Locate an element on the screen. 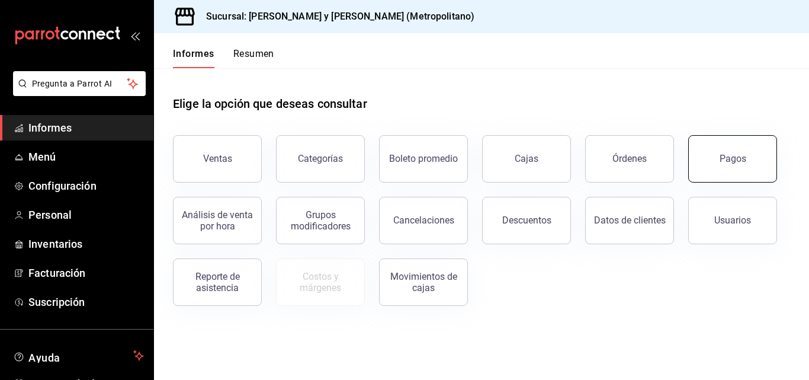 This screenshot has width=809, height=380. font: Grupos modificadores is located at coordinates (321, 220).